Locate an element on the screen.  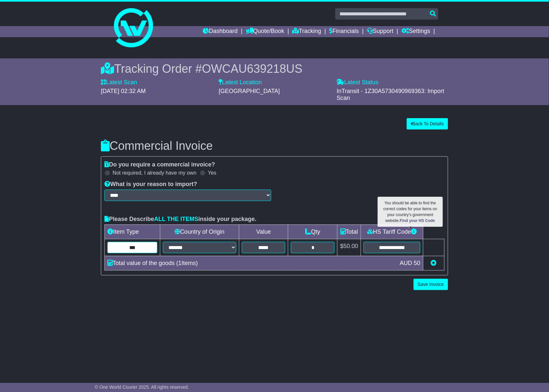
label: Not required, I already have my own is located at coordinates (155, 173).